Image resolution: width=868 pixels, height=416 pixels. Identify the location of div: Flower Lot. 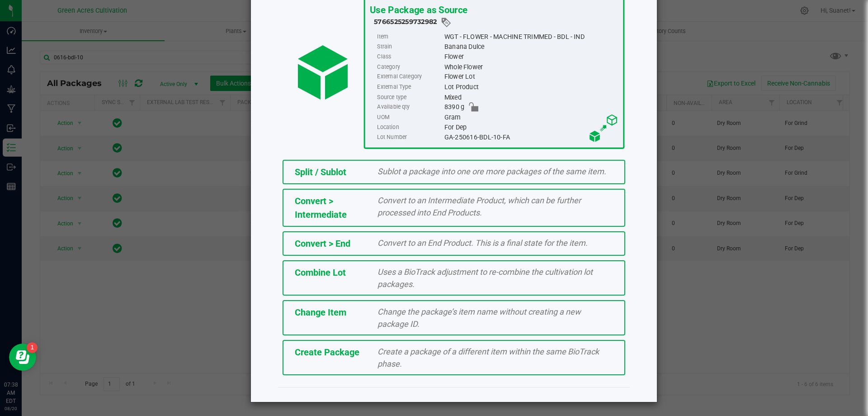
(530, 77).